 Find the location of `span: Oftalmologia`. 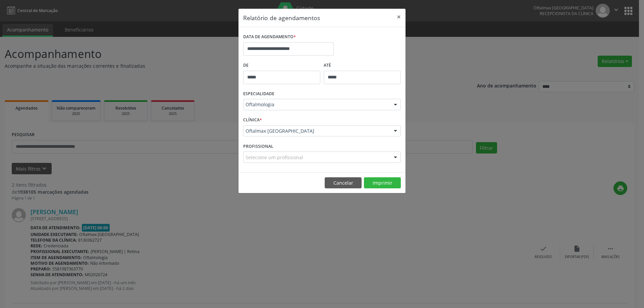

span: Oftalmologia is located at coordinates (316, 105).